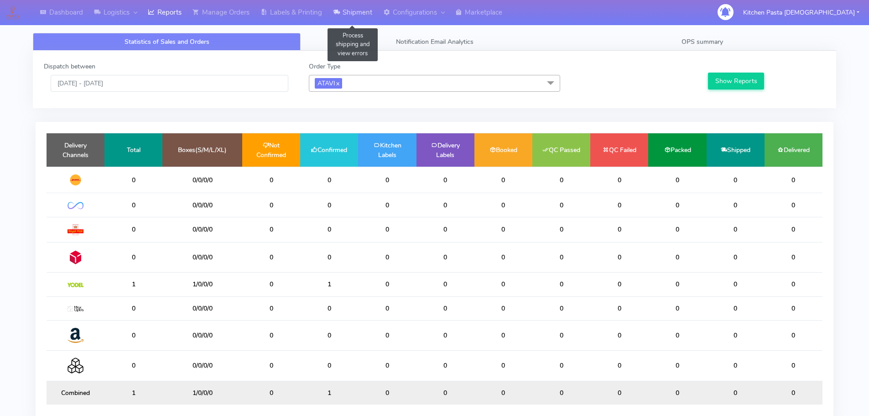 This screenshot has width=869, height=416. I want to click on td: Boxes(S/M/L/XL), so click(202, 150).